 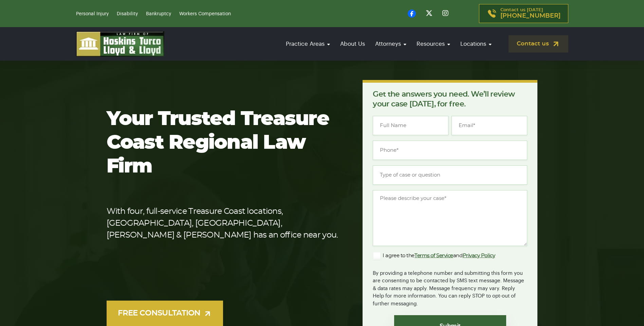 What do you see at coordinates (127, 14) in the screenshot?
I see `a: Disability` at bounding box center [127, 14].